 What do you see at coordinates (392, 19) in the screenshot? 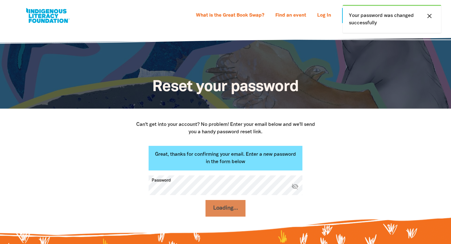
I see `div: Your password was changed successfully` at bounding box center [392, 19].